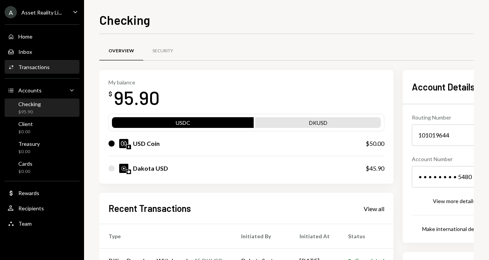 The width and height of the screenshot is (489, 260). I want to click on th: Initiated By, so click(261, 237).